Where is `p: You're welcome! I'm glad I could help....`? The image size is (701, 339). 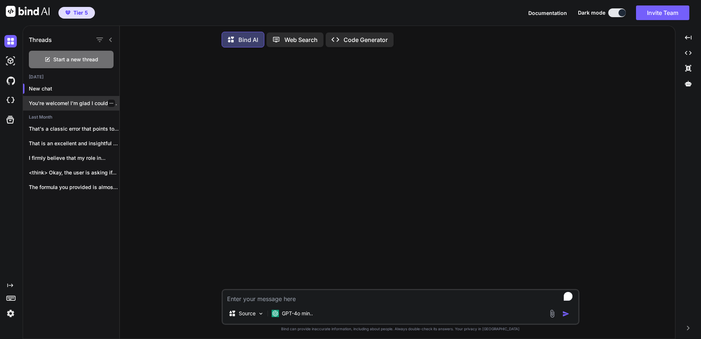 p: You're welcome! I'm glad I could help.... is located at coordinates (74, 103).